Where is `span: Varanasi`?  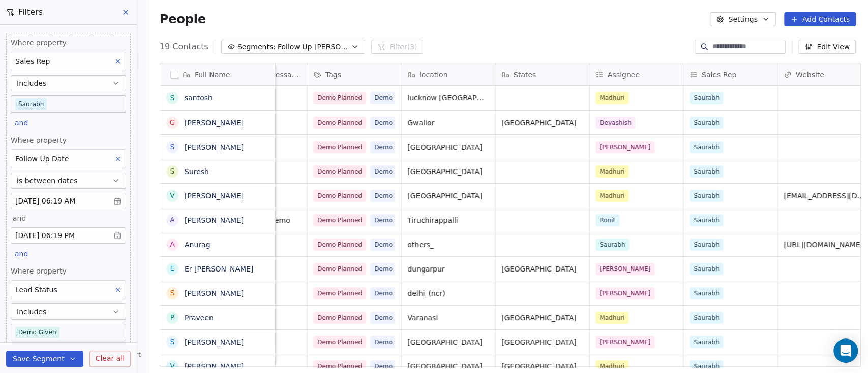
span: Varanasi is located at coordinates (448, 318).